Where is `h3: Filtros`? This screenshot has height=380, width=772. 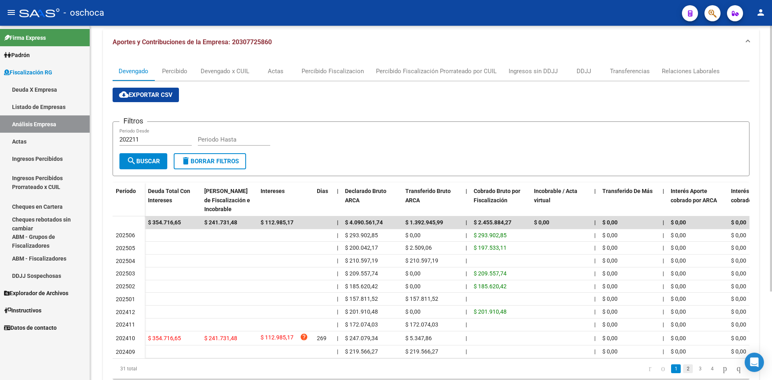 h3: Filtros is located at coordinates (133, 121).